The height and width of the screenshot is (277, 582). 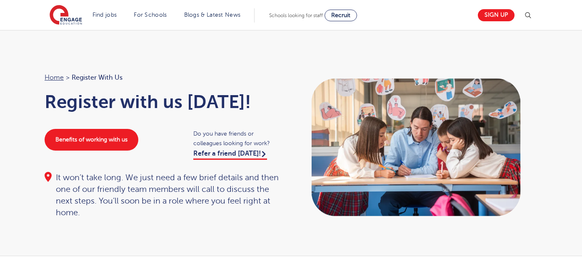 What do you see at coordinates (296, 15) in the screenshot?
I see `span: Schools looking for staff` at bounding box center [296, 15].